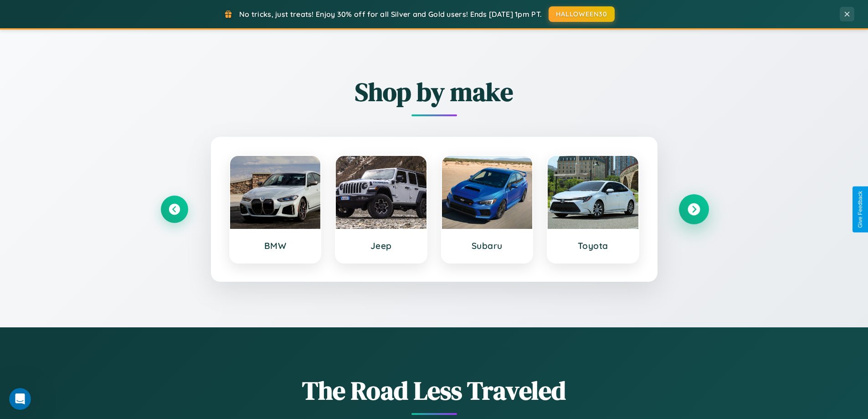  I want to click on h3: Toyota, so click(593, 245).